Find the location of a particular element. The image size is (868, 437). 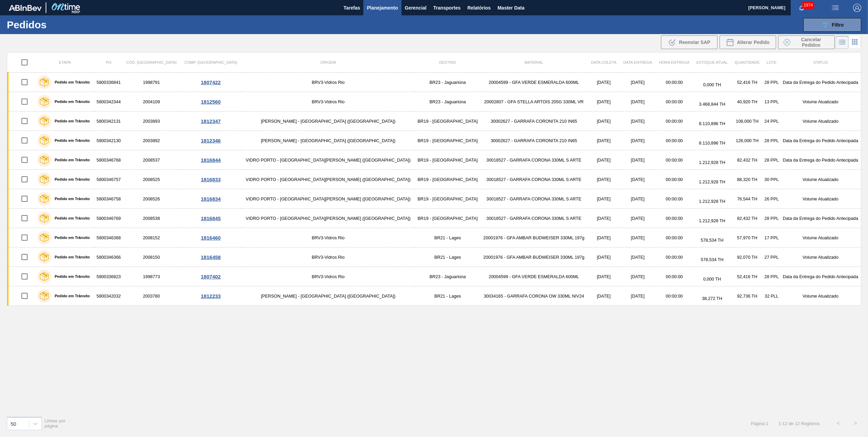

td: 2004109 is located at coordinates (151, 102).